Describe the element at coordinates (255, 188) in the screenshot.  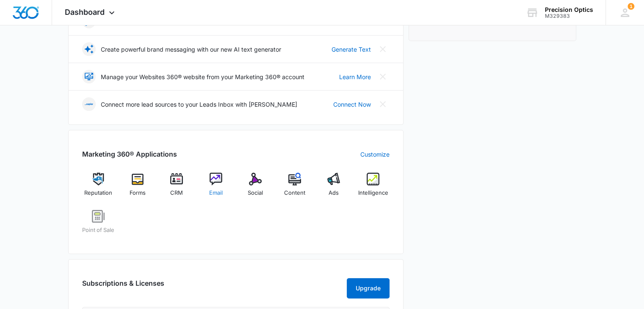
I see `a: Social` at that location.